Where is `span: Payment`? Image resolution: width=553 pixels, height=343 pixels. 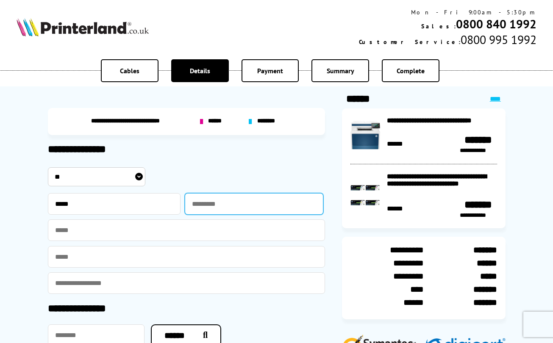
span: Payment is located at coordinates (270, 71).